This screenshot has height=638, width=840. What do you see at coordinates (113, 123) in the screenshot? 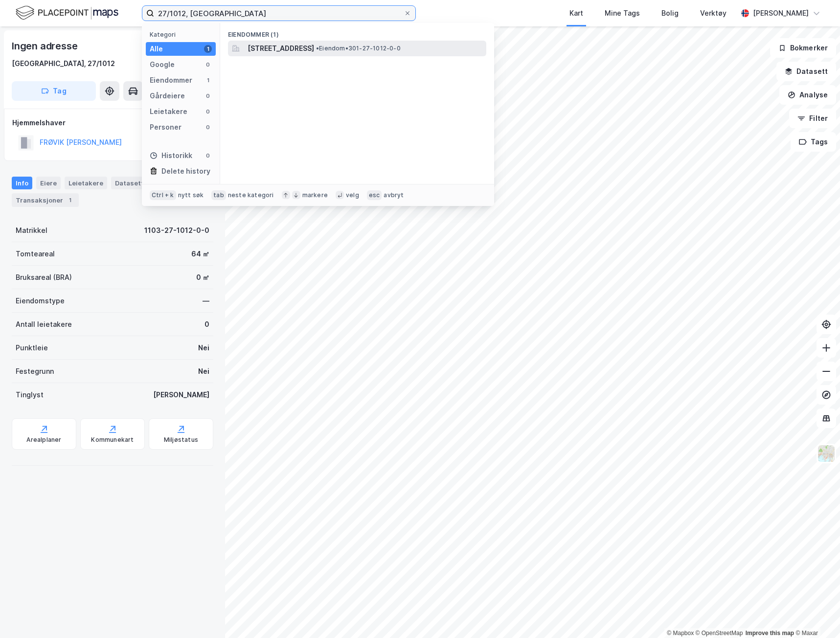
I see `div: Hjemmelshaver` at bounding box center [113, 123].